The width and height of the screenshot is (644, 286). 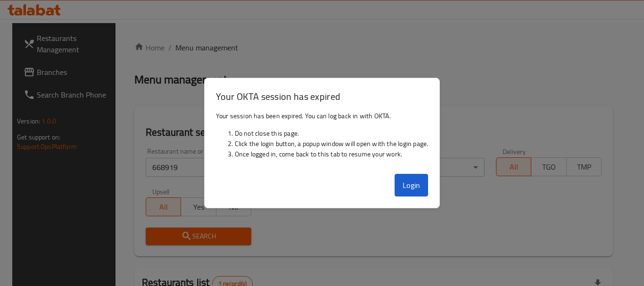 I want to click on li: Do not close this page., so click(x=331, y=133).